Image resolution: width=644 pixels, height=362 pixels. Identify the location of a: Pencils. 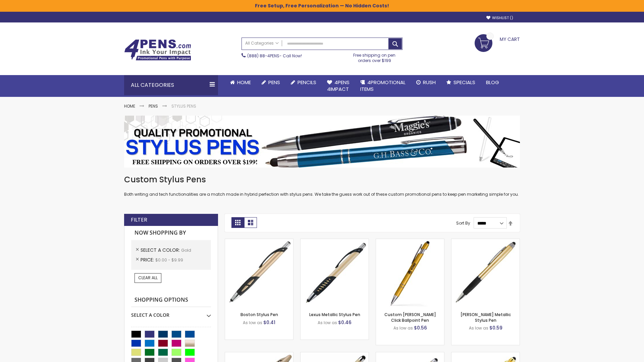
(304, 83).